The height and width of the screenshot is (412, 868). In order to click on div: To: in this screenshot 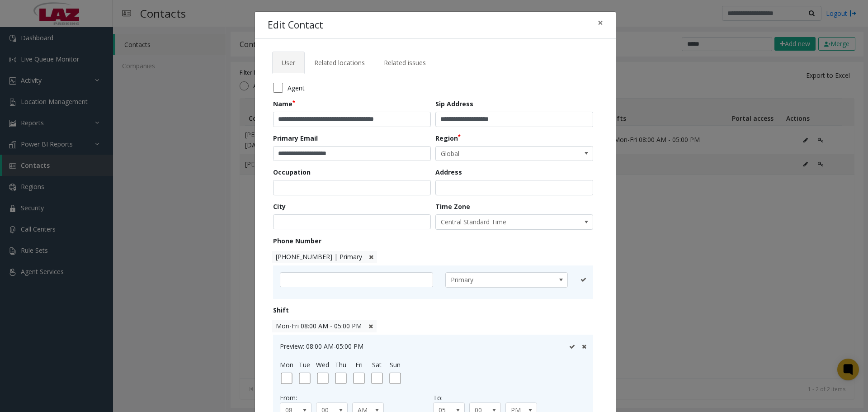, I will do `click(509, 398)`.